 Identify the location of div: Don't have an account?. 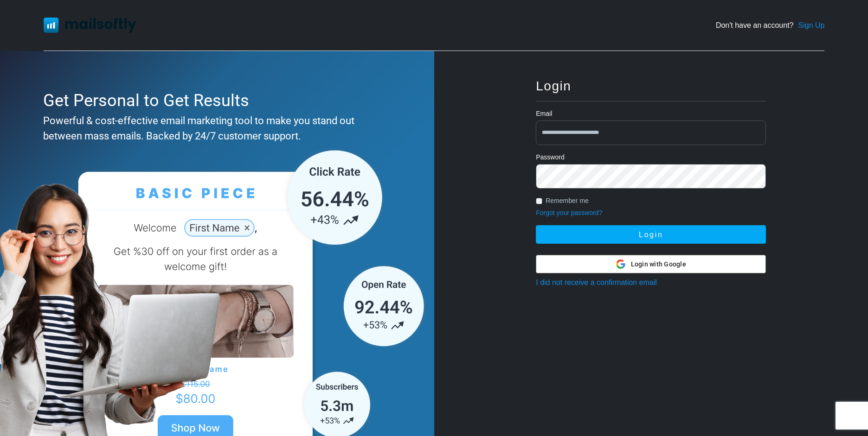
(771, 26).